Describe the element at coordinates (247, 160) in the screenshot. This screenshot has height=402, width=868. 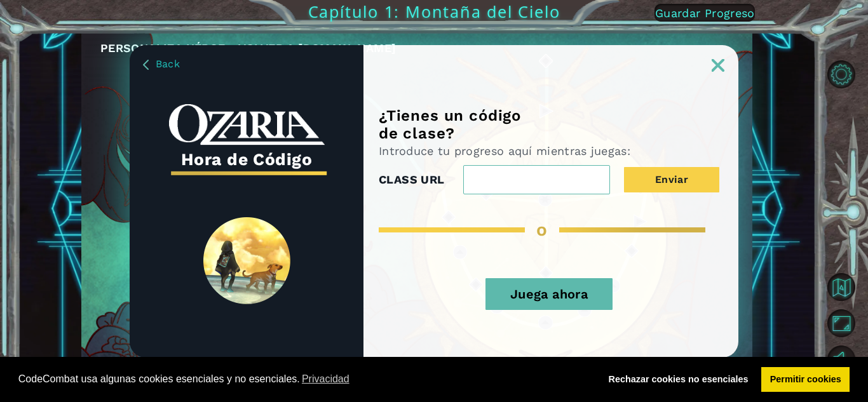
I see `h3: Hora de Código` at that location.